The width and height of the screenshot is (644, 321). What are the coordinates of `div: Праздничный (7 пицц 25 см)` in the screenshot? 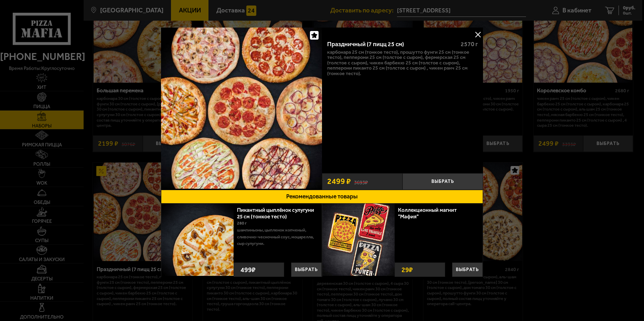 It's located at (391, 44).